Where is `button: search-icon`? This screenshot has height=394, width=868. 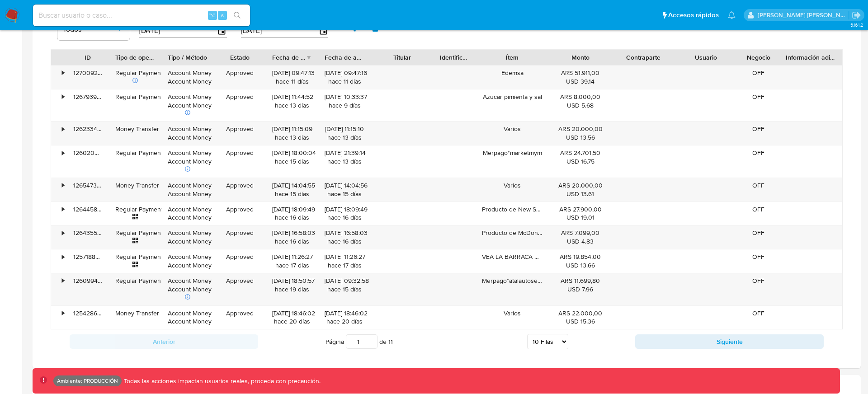 button: search-icon is located at coordinates (237, 16).